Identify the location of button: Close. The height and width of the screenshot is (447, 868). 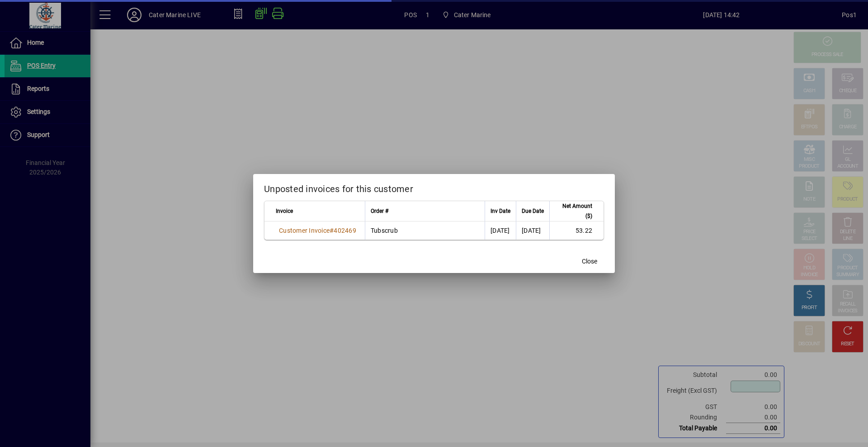
(590, 261).